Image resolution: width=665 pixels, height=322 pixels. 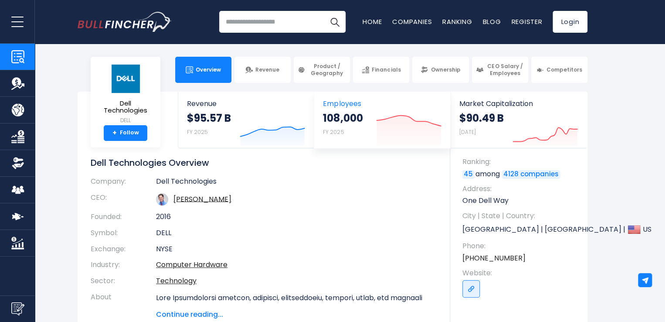 I want to click on span: Dell Technologies, so click(x=126, y=107).